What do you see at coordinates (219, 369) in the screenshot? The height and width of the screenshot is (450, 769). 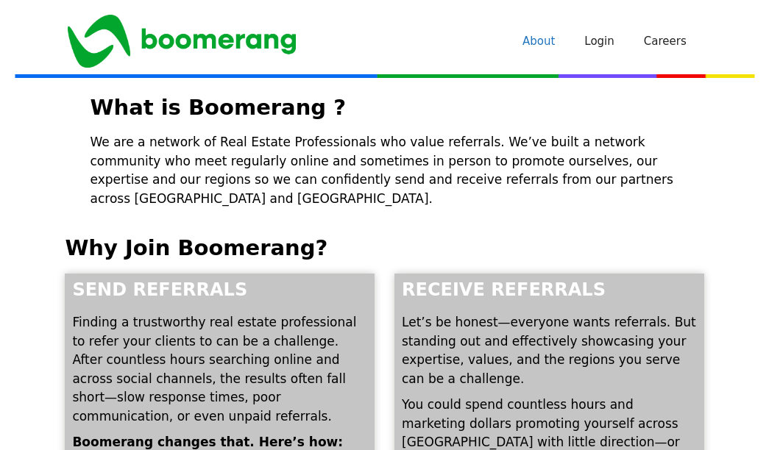 I see `p: Finding a trustworthy real estate professional to refer your clients to can be a challenge. After...` at bounding box center [219, 369].